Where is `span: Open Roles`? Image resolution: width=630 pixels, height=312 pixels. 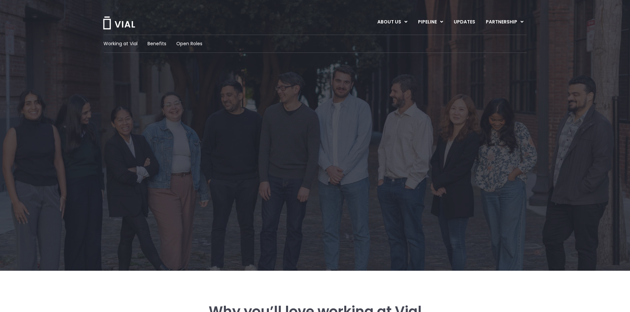 span: Open Roles is located at coordinates (189, 44).